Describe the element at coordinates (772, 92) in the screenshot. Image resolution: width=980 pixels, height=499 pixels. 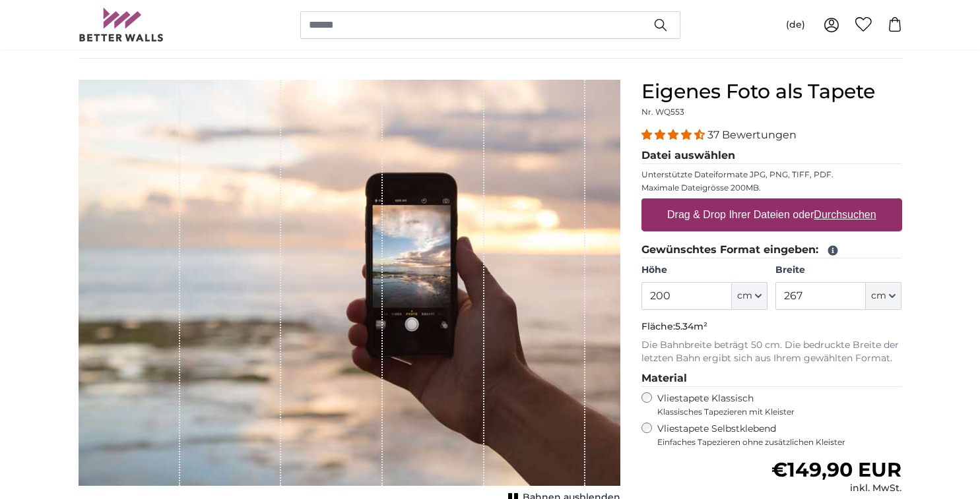
I see `h1: Eigenes Foto als Tapete` at that location.